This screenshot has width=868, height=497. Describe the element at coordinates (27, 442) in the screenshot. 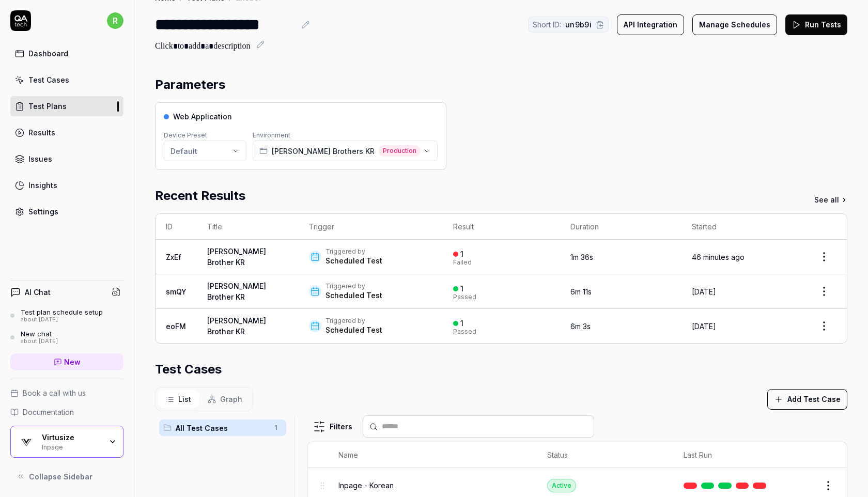

I see `img: Virtusize Logo` at that location.